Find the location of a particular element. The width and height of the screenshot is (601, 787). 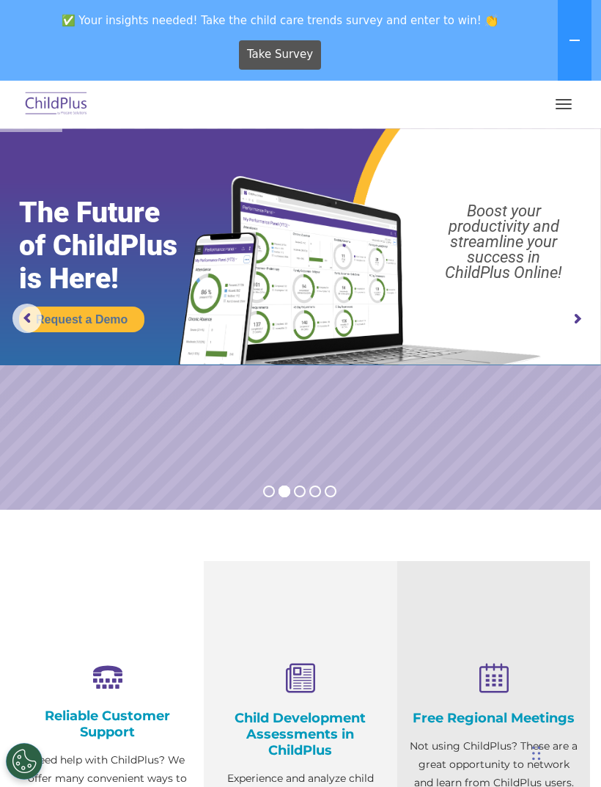

span: Take Survey is located at coordinates (280, 54).